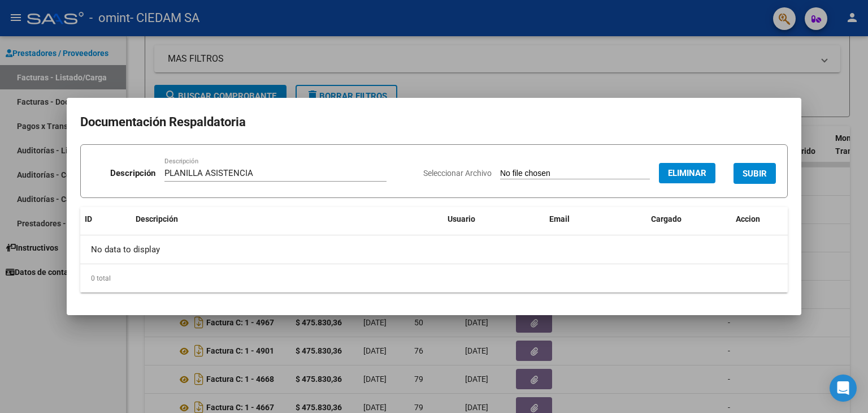  Describe the element at coordinates (457, 173) in the screenshot. I see `span: Seleccionar Archivo` at that location.